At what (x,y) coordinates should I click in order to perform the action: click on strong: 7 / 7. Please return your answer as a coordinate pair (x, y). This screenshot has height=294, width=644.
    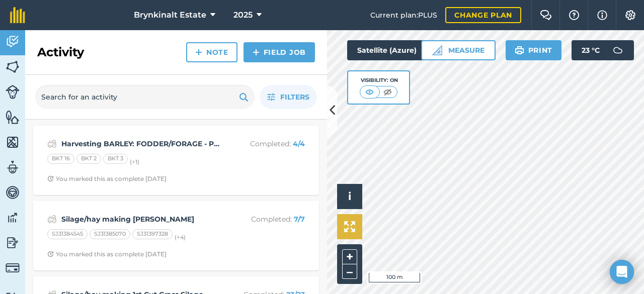
    Looking at the image, I should click on (299, 219).